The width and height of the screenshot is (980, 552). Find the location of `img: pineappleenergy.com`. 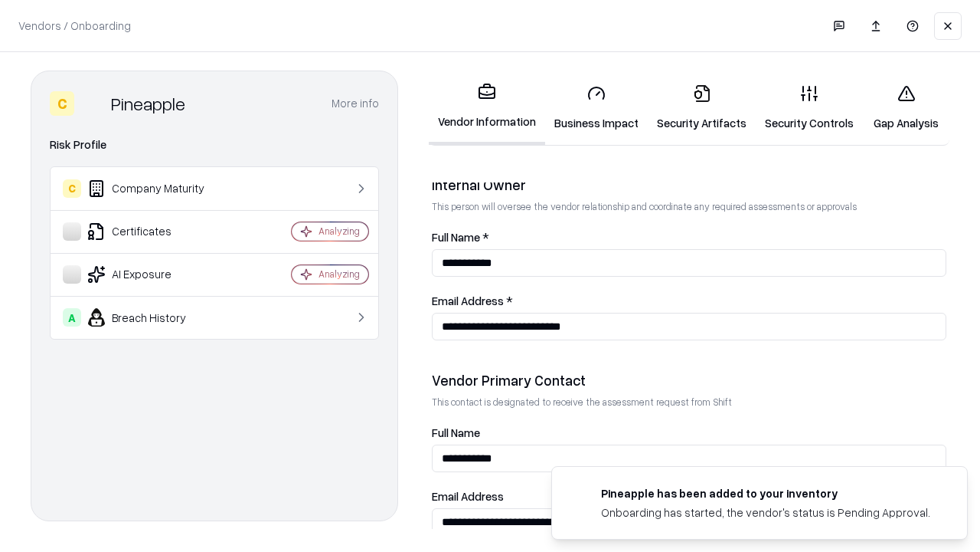

img: pineappleenergy.com is located at coordinates (580, 494).